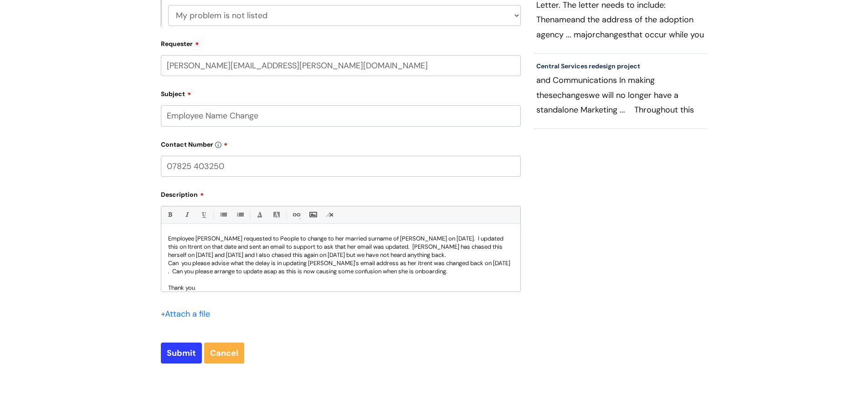  I want to click on a: Insert Image..., so click(313, 215).